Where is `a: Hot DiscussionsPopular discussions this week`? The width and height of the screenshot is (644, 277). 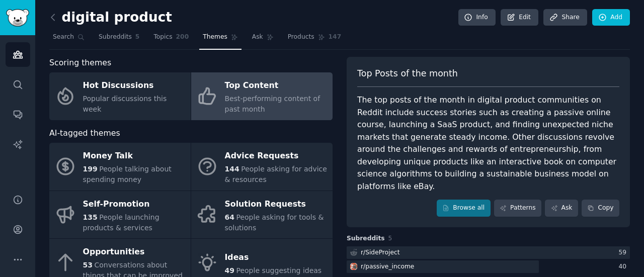
a: Hot DiscussionsPopular discussions this week is located at coordinates (120, 96).